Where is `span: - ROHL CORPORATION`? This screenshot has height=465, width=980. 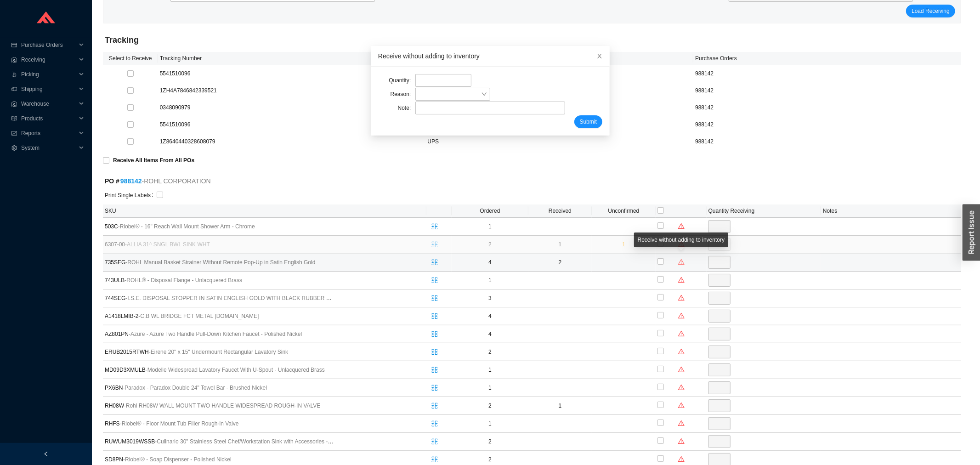 span: - ROHL CORPORATION is located at coordinates (177, 181).